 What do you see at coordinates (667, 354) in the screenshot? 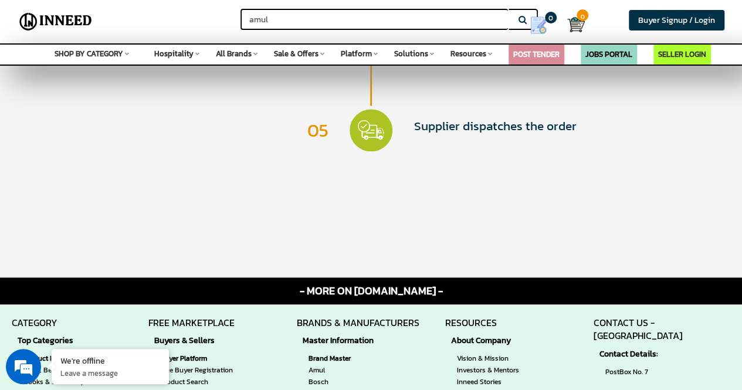
I see `strong: Contact Details:` at bounding box center [667, 354].